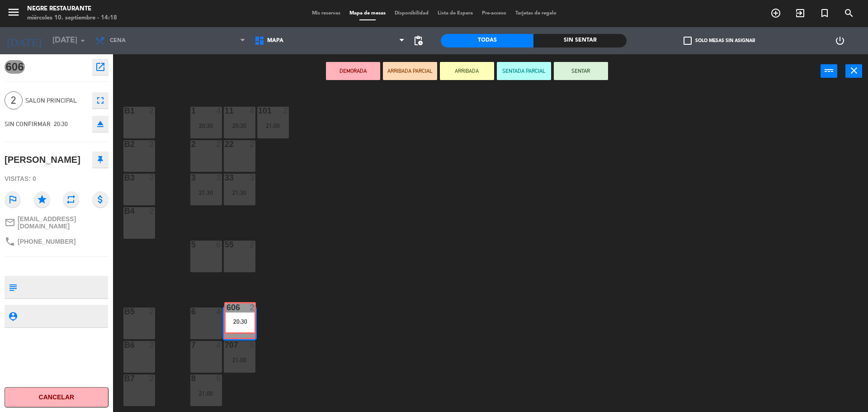 The image size is (868, 412). What do you see at coordinates (56, 100) in the screenshot?
I see `span: SALON PRINCIPAL` at bounding box center [56, 100].